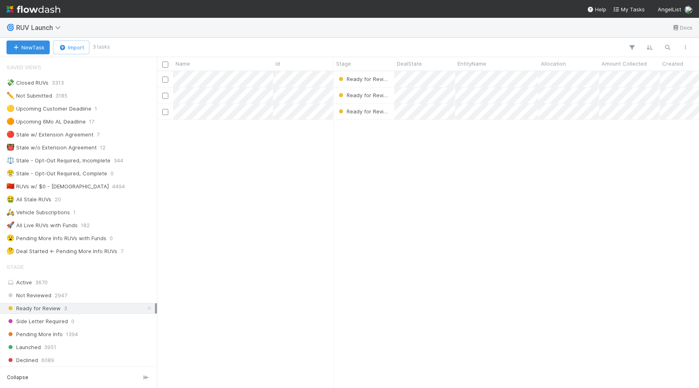 This screenshot has height=388, width=699. I want to click on span: RUV Launch, so click(40, 28).